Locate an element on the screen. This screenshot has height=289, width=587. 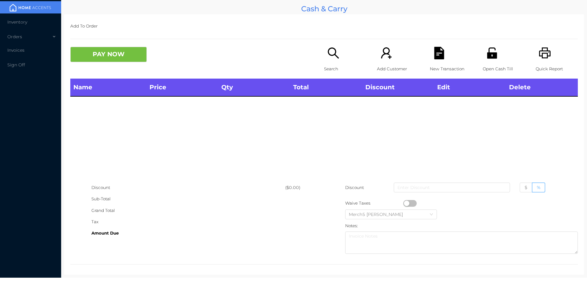
i: icon: user-add is located at coordinates (386, 53).